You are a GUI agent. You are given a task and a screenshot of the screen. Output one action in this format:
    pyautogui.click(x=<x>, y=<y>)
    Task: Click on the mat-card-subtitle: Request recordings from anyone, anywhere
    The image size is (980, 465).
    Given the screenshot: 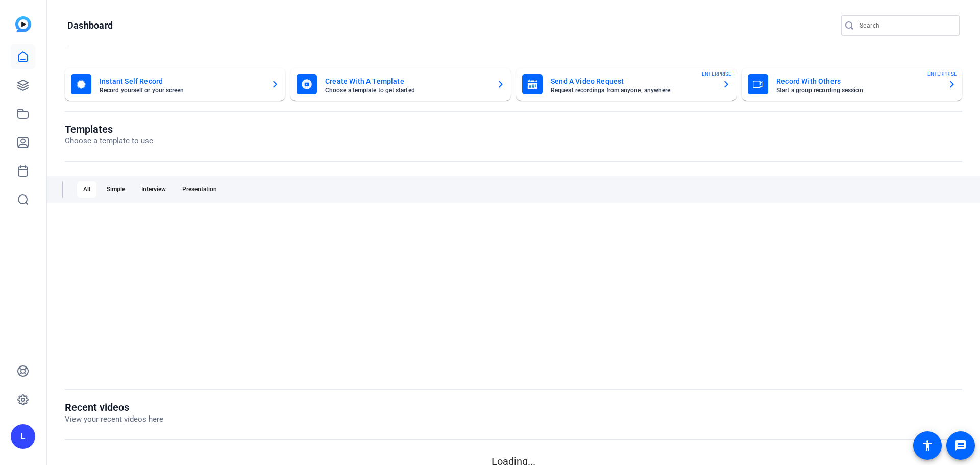 What is the action you would take?
    pyautogui.click(x=633, y=90)
    